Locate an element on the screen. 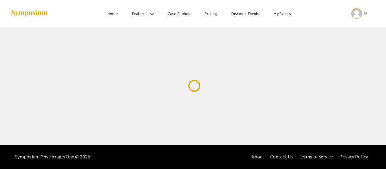 Image resolution: width=386 pixels, height=169 pixels. a: Terms of Service is located at coordinates (316, 156).